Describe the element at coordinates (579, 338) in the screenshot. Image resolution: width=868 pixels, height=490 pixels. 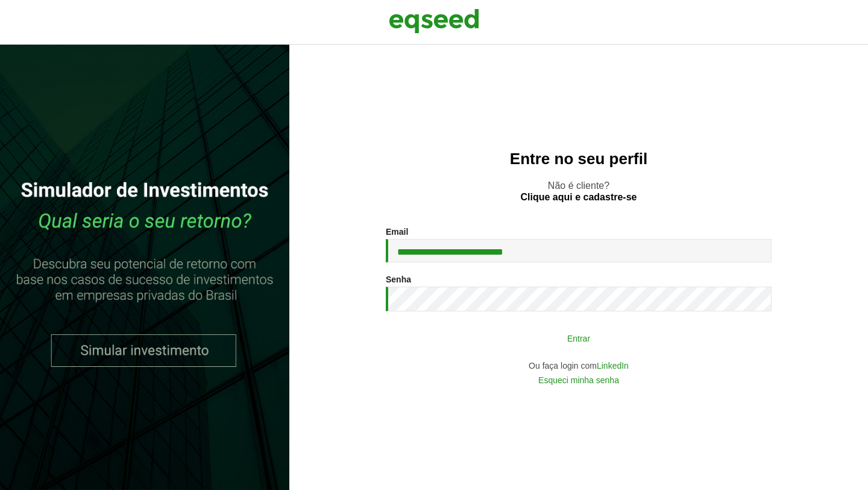
I see `button: Entrar` at that location.